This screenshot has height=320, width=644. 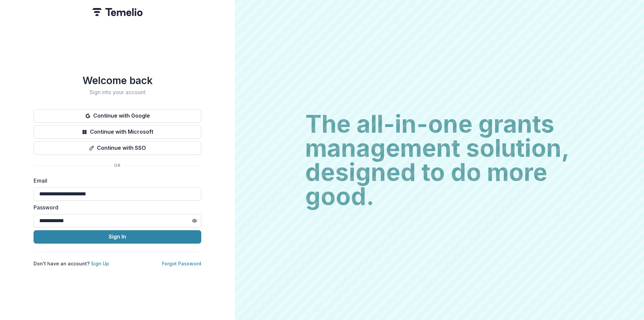 What do you see at coordinates (118, 237) in the screenshot?
I see `button: Sign In` at bounding box center [118, 237].